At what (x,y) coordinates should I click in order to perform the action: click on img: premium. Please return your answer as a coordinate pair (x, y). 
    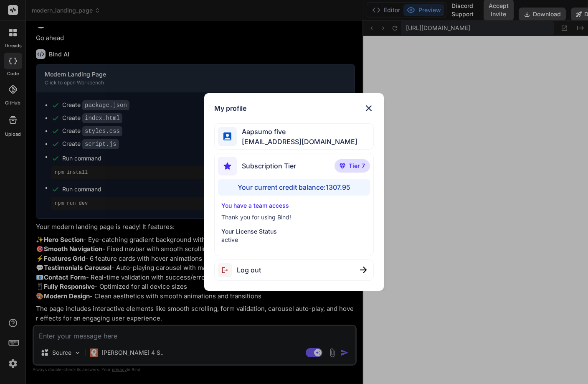
    Looking at the image, I should click on (342, 166).